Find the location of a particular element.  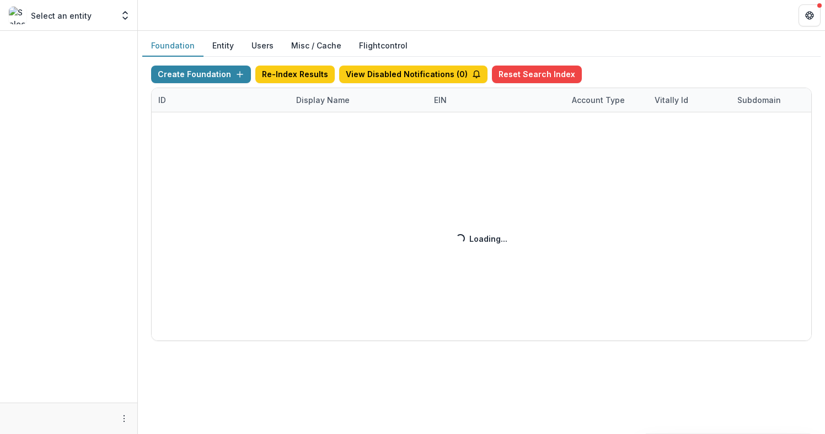

button: More is located at coordinates (124, 419).